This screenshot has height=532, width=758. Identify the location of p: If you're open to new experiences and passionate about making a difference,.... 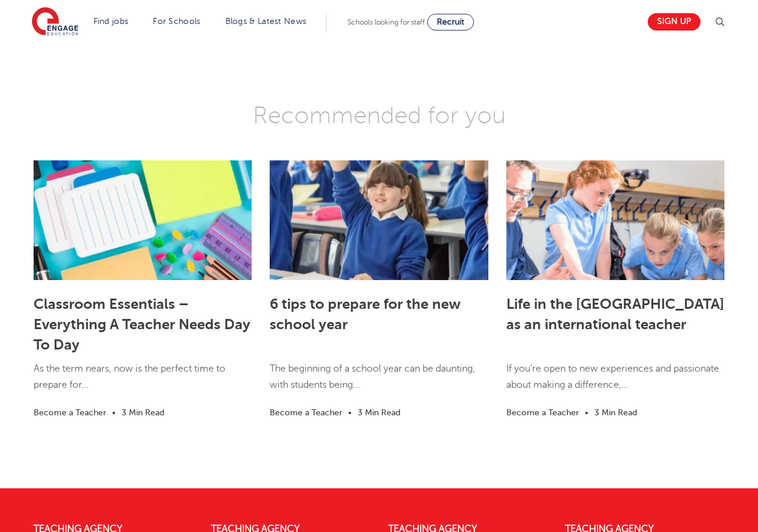
(615, 383).